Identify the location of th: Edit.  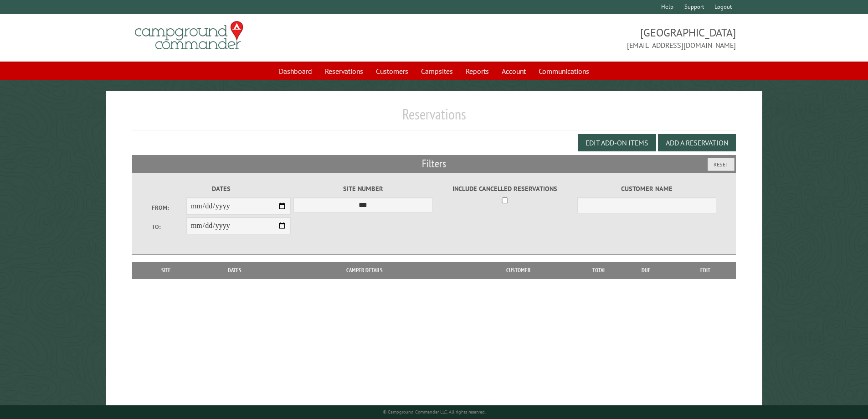
(705, 270).